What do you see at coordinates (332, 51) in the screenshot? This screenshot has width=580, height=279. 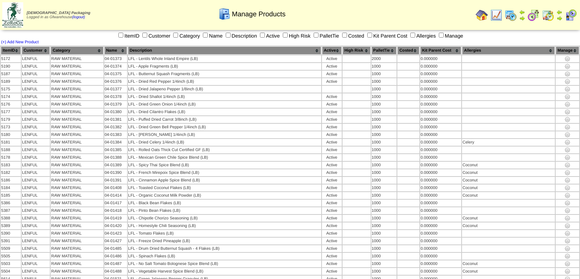 I see `th: Active` at bounding box center [332, 51].